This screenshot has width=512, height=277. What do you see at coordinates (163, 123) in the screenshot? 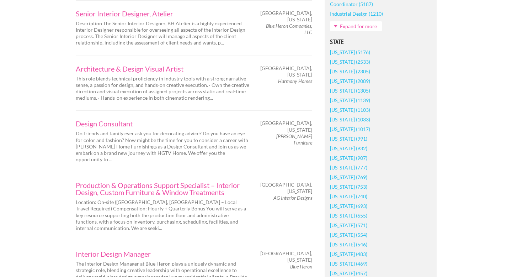
I see `a: Design Consultant` at bounding box center [163, 123].